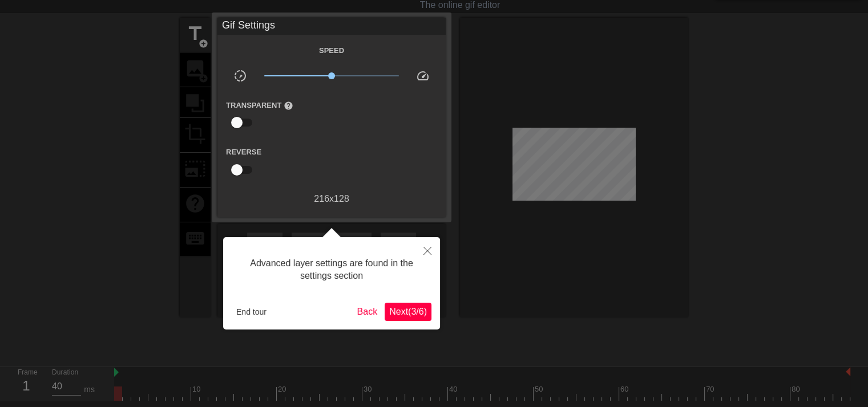  Describe the element at coordinates (408, 311) in the screenshot. I see `span: Next ( 3 / 6 )` at that location.